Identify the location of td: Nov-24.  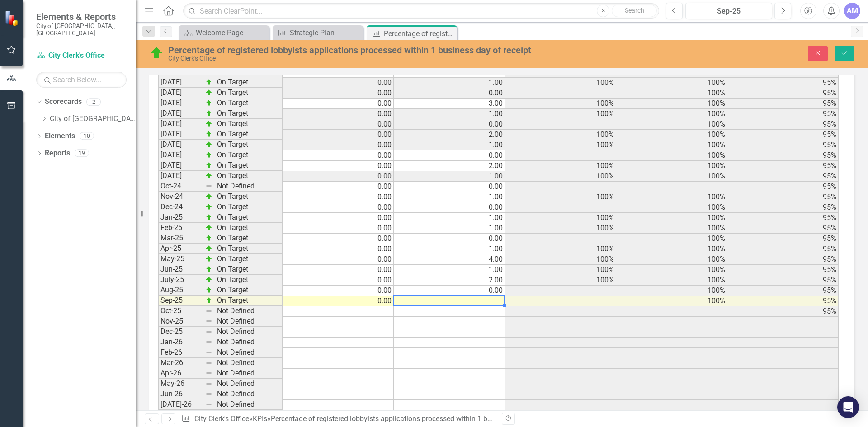
(181, 197).